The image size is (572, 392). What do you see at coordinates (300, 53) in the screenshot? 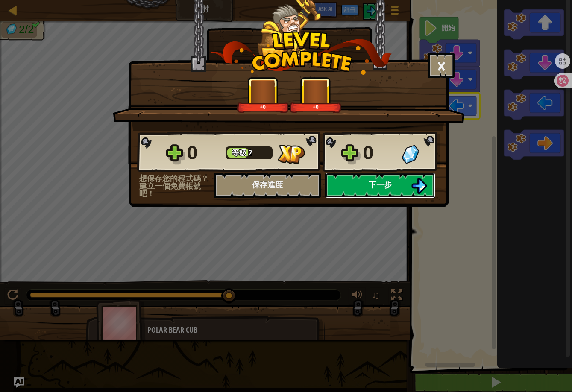
I see `img: level_complete.png` at bounding box center [300, 53].